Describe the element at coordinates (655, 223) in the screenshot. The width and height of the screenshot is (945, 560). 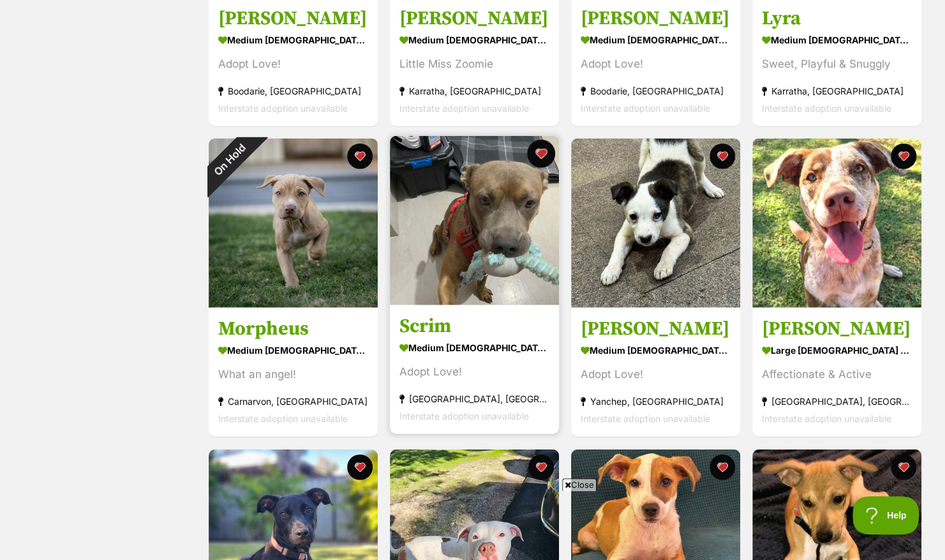
I see `img: Sheridan` at that location.